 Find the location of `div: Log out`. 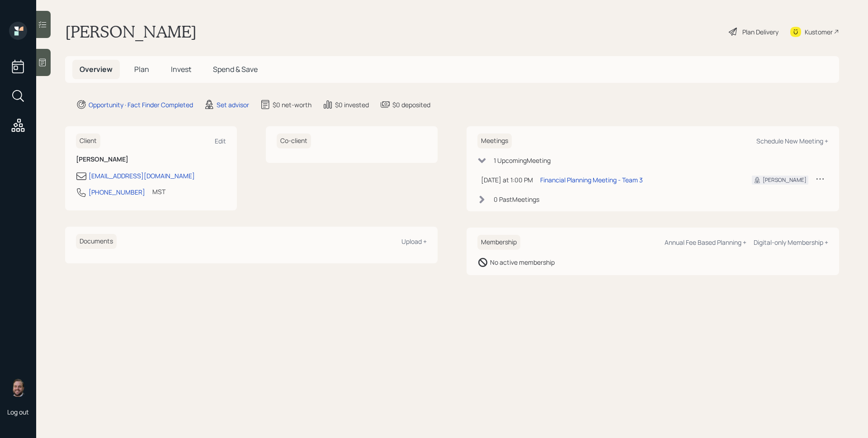

div: Log out is located at coordinates (18, 412).